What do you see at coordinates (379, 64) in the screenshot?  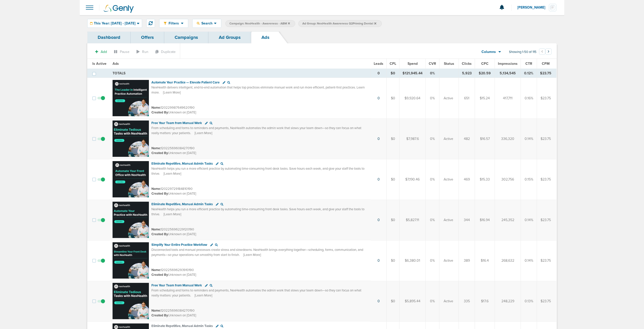 I see `span: Leads` at bounding box center [379, 64].